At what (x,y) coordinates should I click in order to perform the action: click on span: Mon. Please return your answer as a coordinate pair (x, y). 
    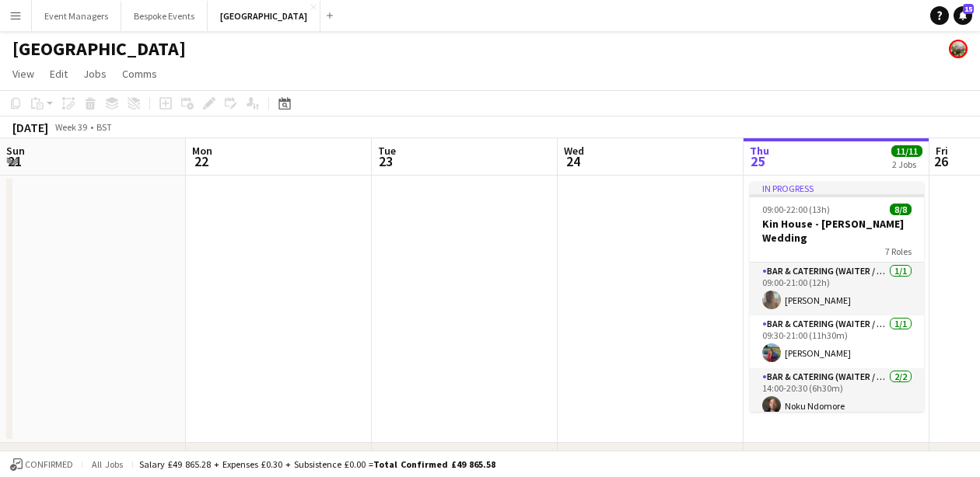
    Looking at the image, I should click on (203, 151).